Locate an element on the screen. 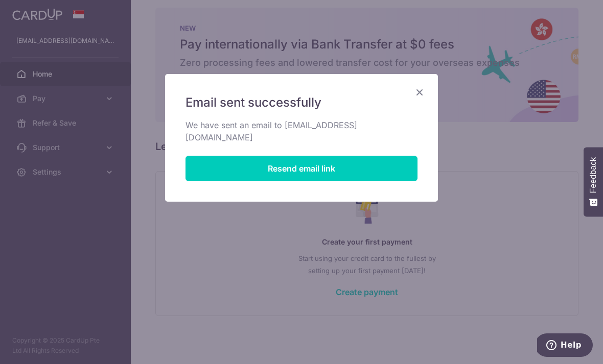  button: Feedback - Show survey is located at coordinates (593, 182).